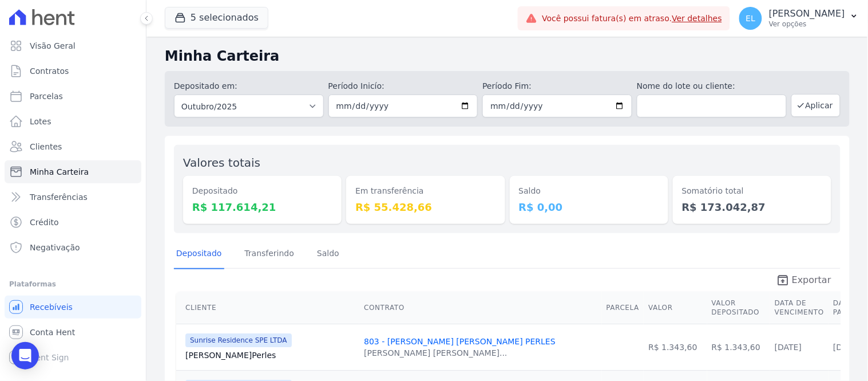  Describe the element at coordinates (811, 280) in the screenshot. I see `span: Exportar` at that location.